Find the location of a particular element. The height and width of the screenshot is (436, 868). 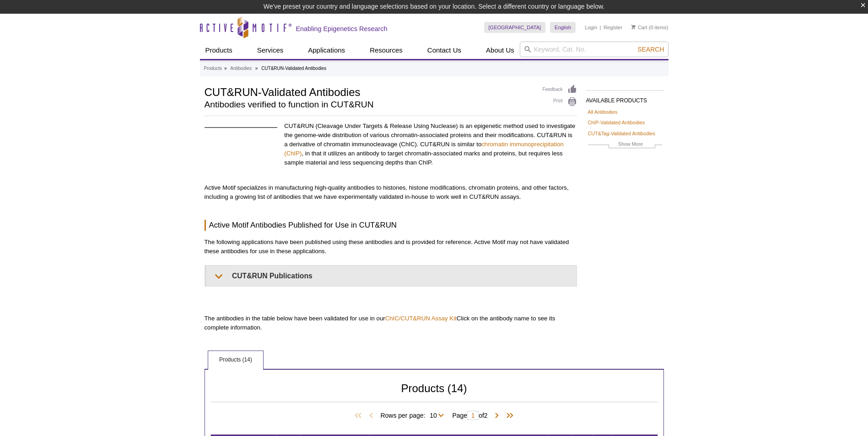

h3: Active Motif Antibodies Published for Use in CUT&RUN is located at coordinates (391, 225).